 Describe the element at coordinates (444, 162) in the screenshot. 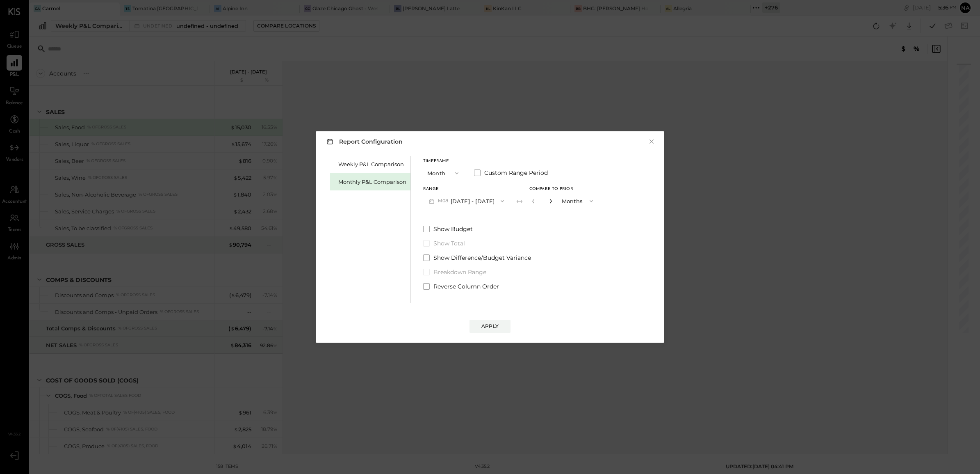

I see `div: Timeframe` at that location.